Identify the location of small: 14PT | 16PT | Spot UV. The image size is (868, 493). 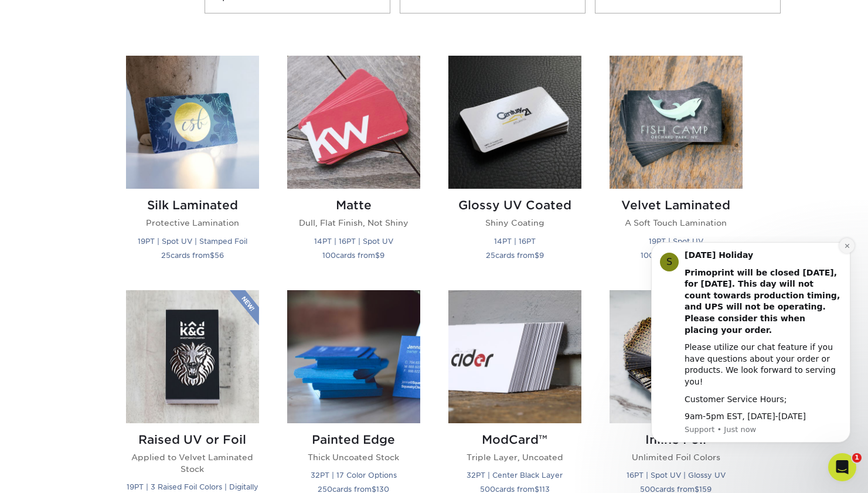
(354, 241).